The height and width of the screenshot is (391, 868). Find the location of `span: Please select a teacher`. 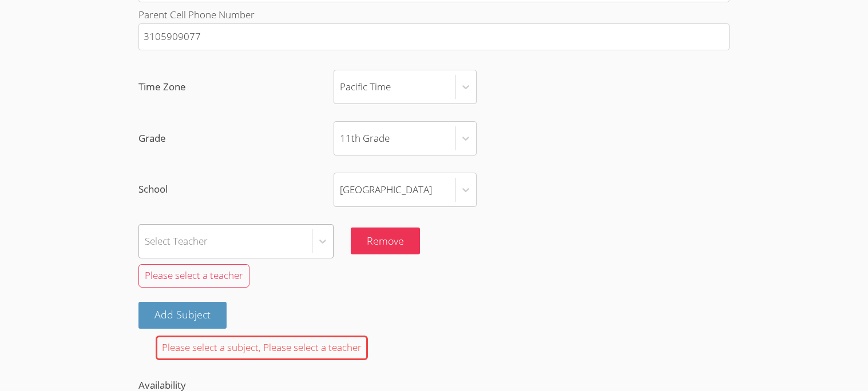

span: Please select a teacher is located at coordinates (194, 275).